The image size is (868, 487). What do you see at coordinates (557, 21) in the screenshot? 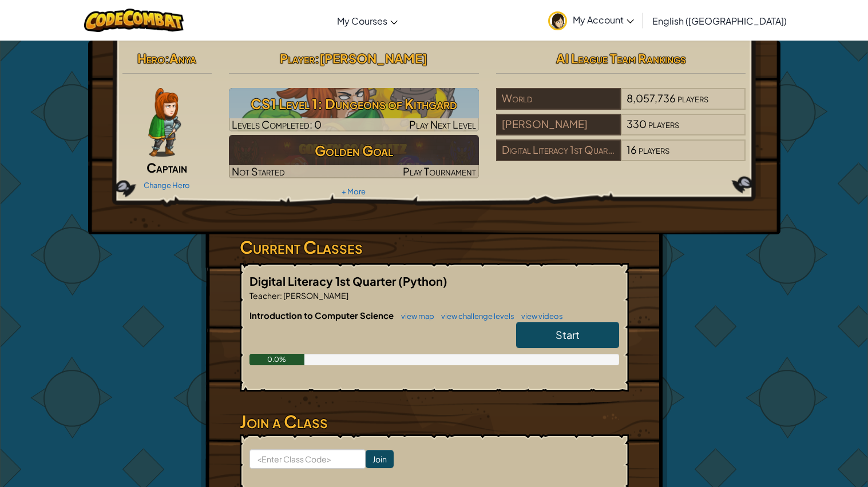
I see `img: avatar` at bounding box center [557, 21].